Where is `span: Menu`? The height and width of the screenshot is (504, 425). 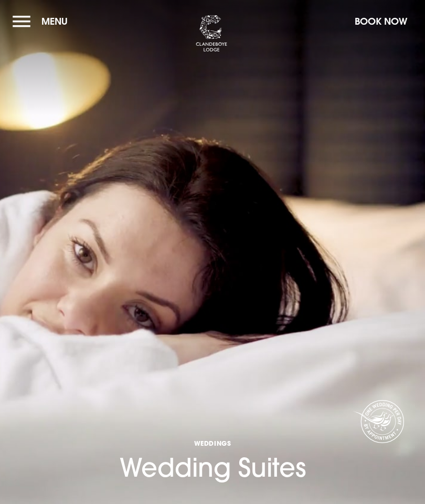
span: Menu is located at coordinates (54, 21).